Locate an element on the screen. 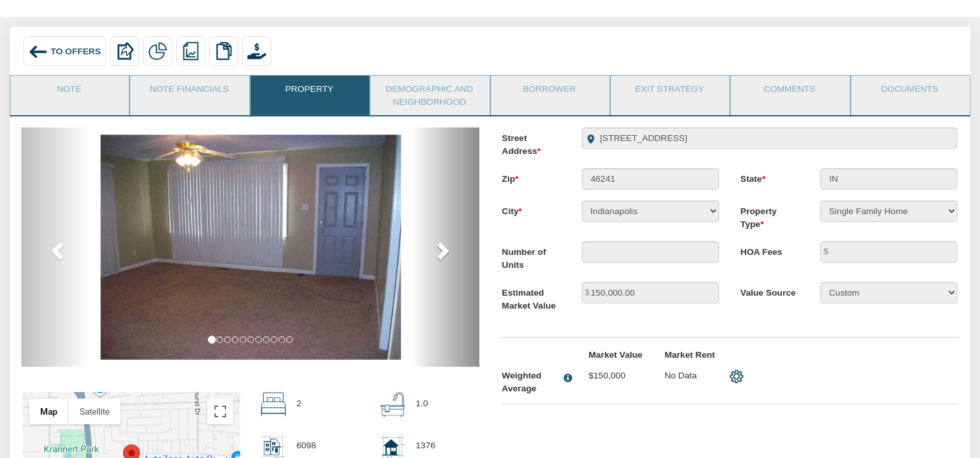 The height and width of the screenshot is (458, 980). div: Weighted Average is located at coordinates (531, 382).